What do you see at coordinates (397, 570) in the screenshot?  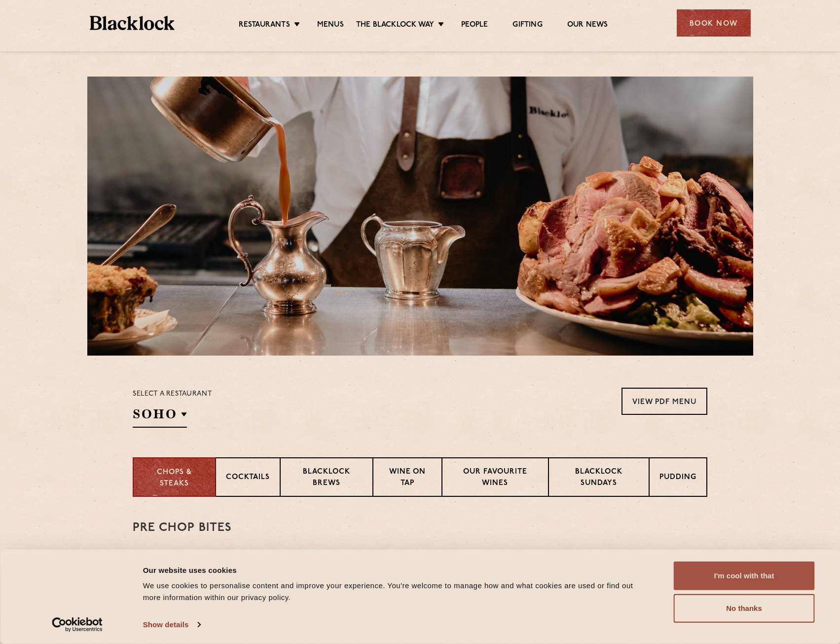 I see `div: Our website uses cookies` at bounding box center [397, 570].